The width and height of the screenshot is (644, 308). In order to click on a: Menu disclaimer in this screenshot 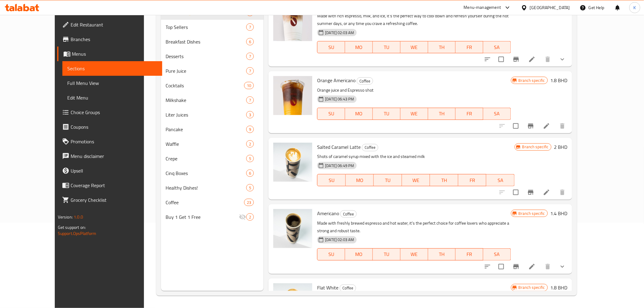, I will do `click(110, 156)`.